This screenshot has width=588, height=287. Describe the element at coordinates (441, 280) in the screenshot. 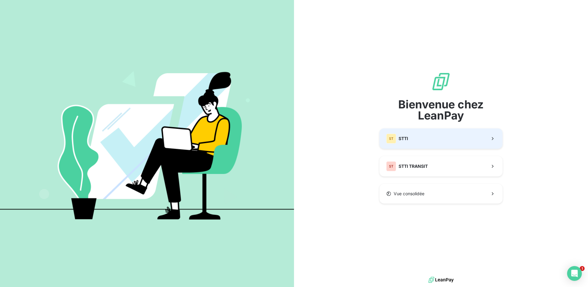

I see `img: logo` at that location.